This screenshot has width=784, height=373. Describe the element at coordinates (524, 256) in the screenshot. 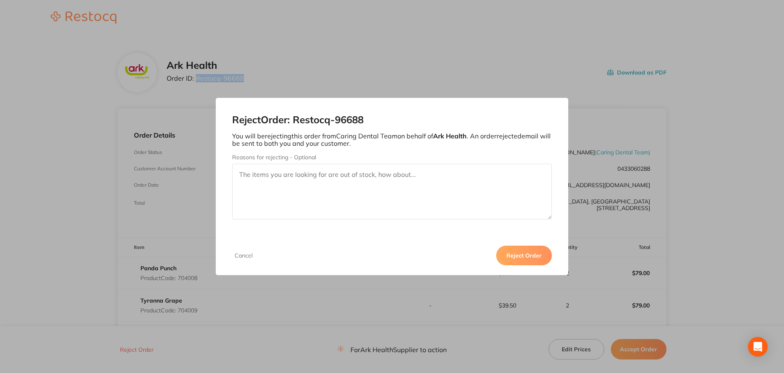

I see `button: Reject Order` at that location.